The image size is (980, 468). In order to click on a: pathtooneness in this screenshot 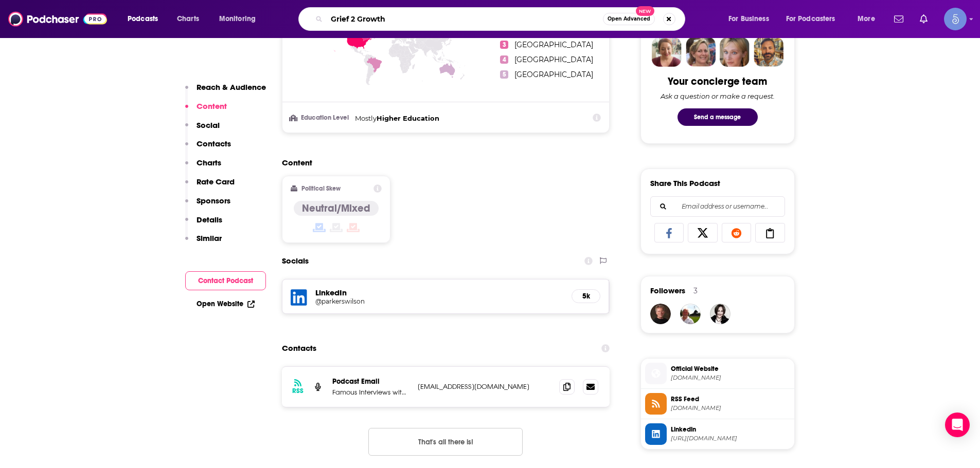, I will do `click(660, 314)`.